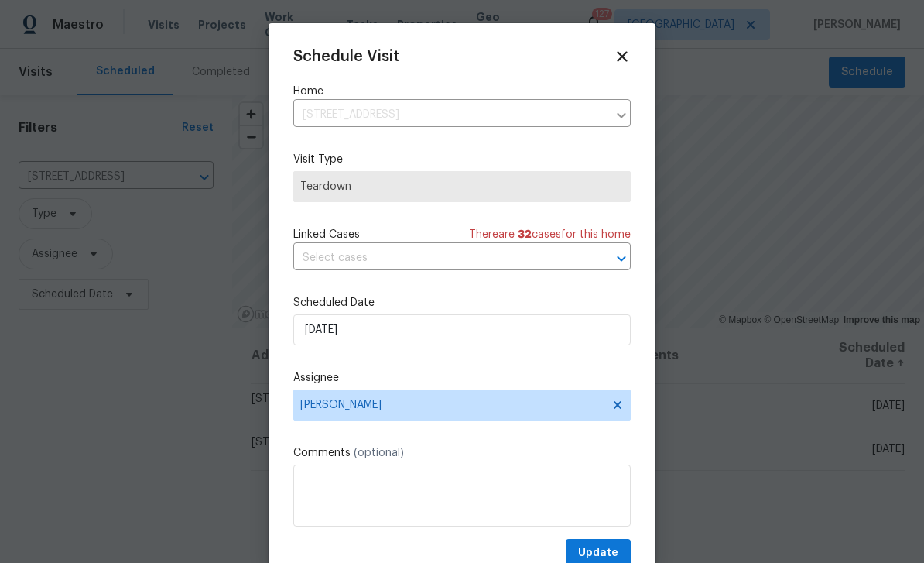 Image resolution: width=924 pixels, height=563 pixels. Describe the element at coordinates (346, 56) in the screenshot. I see `span: Schedule Visit` at that location.